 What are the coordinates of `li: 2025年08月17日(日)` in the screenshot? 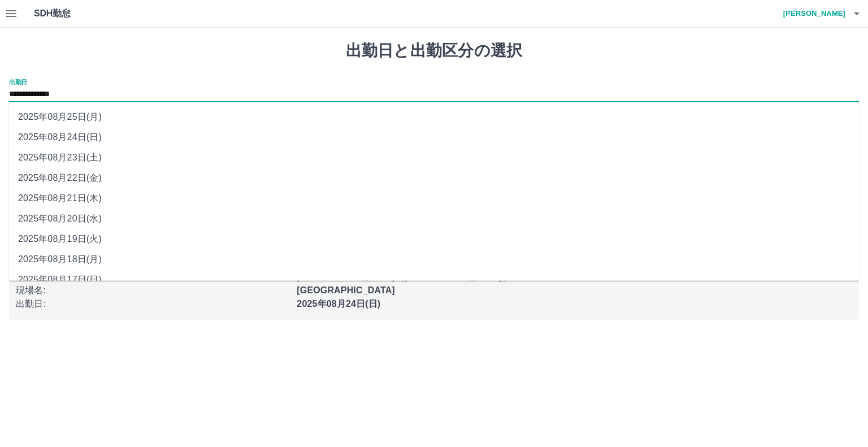 It's located at (434, 280).